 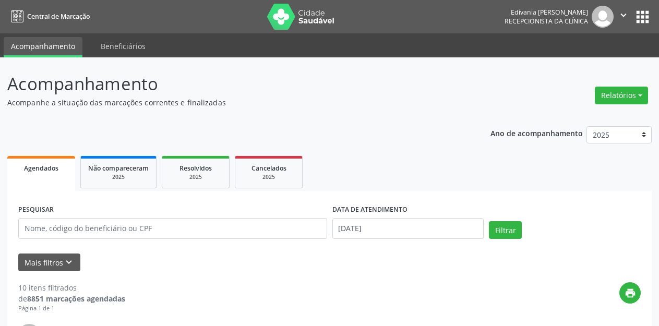 What do you see at coordinates (233, 102) in the screenshot?
I see `p: Acompanhe a situação das marcações correntes e finalizadas` at bounding box center [233, 102].